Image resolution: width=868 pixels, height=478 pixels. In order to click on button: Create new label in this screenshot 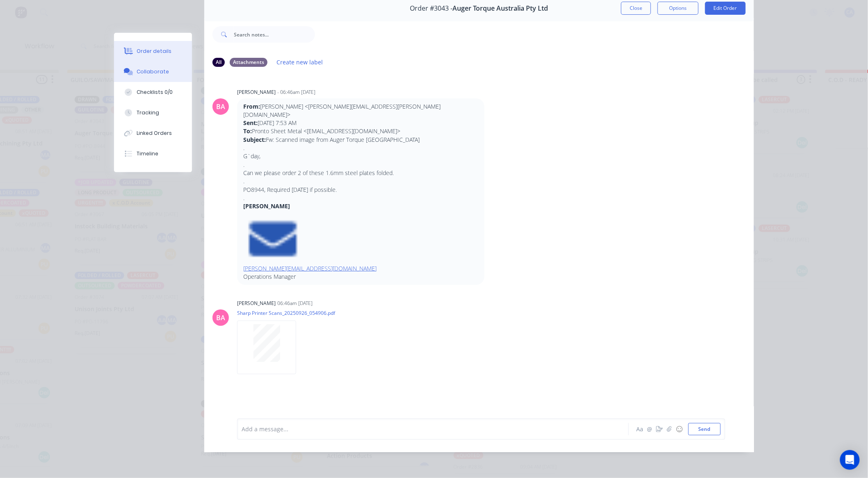, I will do `click(300, 62)`.